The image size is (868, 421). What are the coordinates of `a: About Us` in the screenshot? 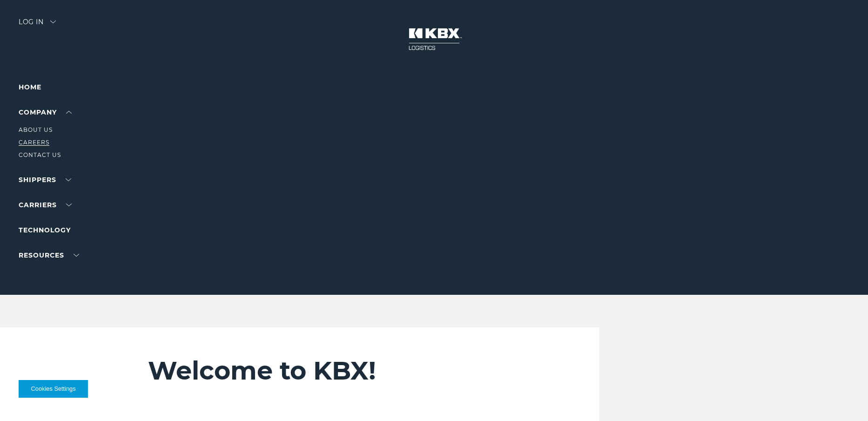 It's located at (35, 130).